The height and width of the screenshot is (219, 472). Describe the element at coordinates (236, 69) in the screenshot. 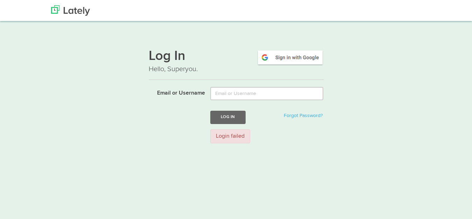

I see `p: Hello, Superyou.` at that location.